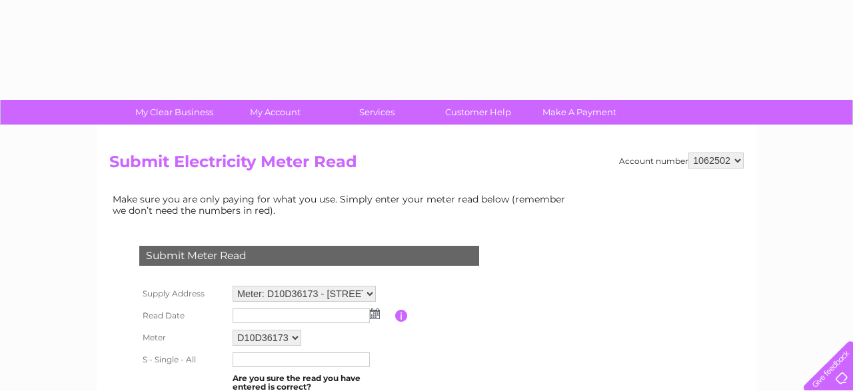 This screenshot has height=391, width=853. Describe the element at coordinates (376, 112) in the screenshot. I see `a: Services` at that location.